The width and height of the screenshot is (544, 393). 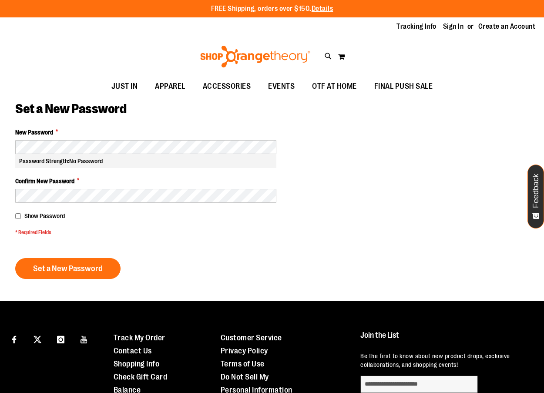 I want to click on a: Contact Us, so click(x=133, y=351).